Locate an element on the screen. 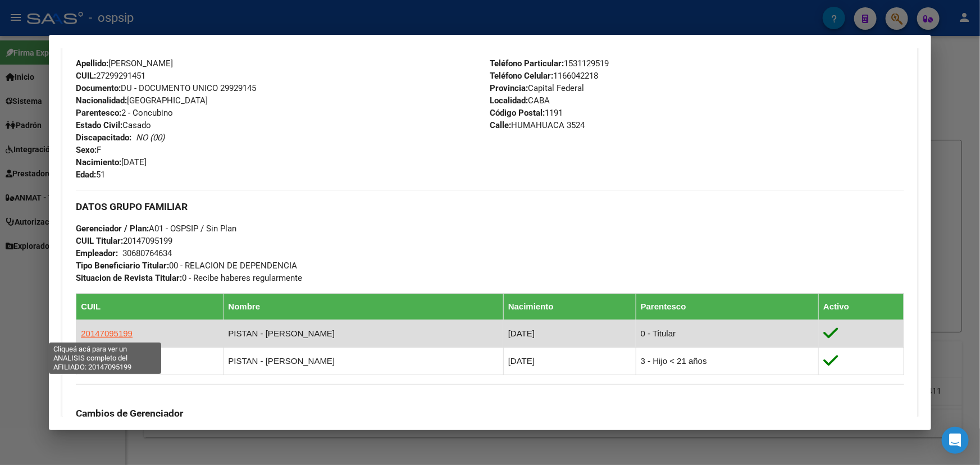 The height and width of the screenshot is (465, 980). span: A01 - OSPSIP / Sin Plan is located at coordinates (156, 229).